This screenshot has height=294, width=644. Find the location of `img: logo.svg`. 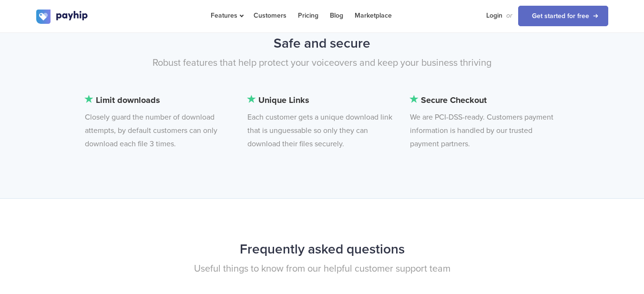

img: logo.svg is located at coordinates (62, 17).